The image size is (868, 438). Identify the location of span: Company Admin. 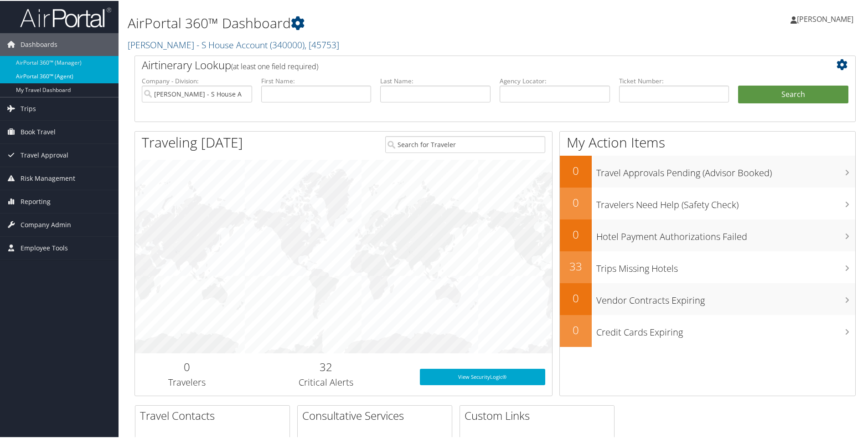
(46, 224).